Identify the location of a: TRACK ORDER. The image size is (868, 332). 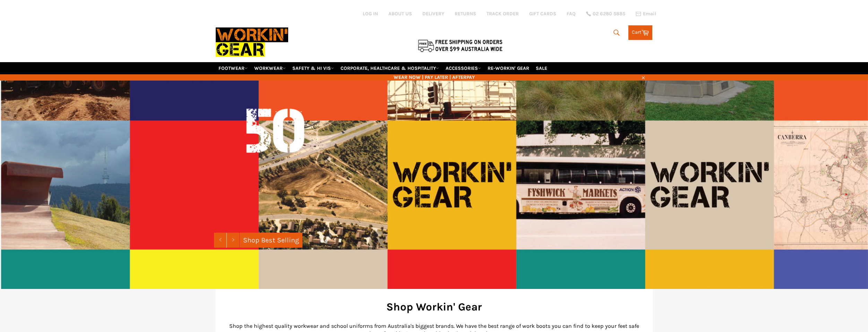
(503, 14).